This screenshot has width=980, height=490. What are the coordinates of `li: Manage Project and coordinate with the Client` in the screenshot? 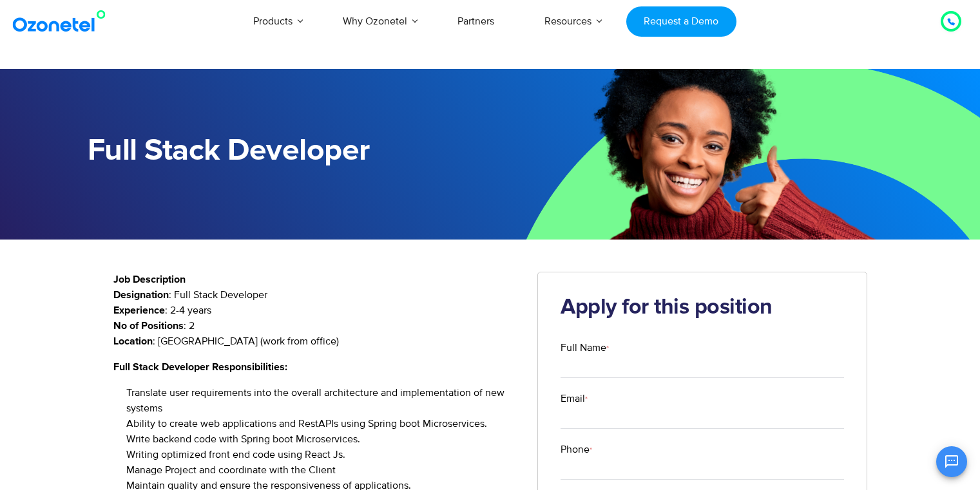 It's located at (322, 470).